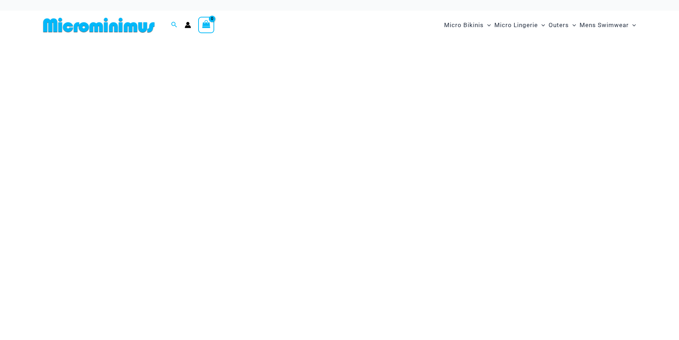 The width and height of the screenshot is (679, 340). What do you see at coordinates (520, 25) in the screenshot?
I see `a: Micro LingerieMenu ToggleMenu Toggle` at bounding box center [520, 25].